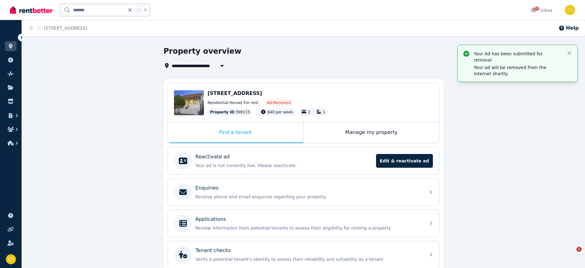 Image resolution: width=585 pixels, height=268 pixels. I want to click on span: Edit & reactivate ad, so click(405, 161).